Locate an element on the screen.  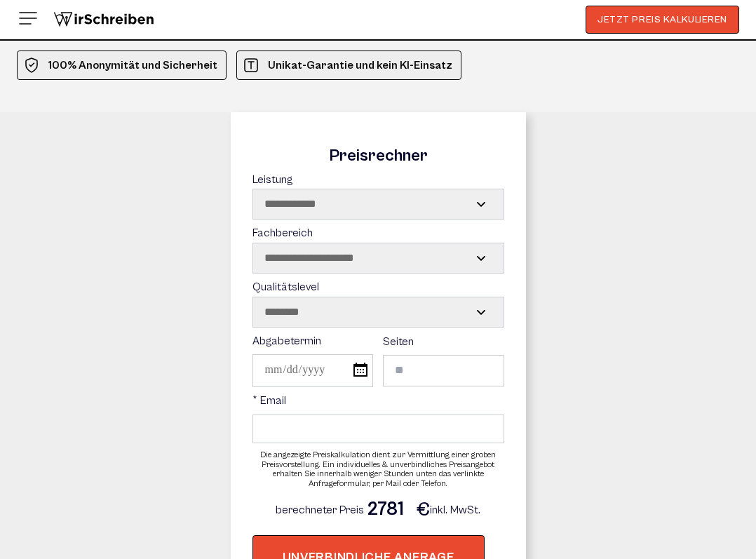
select: Qualitätslevel is located at coordinates (378, 312).